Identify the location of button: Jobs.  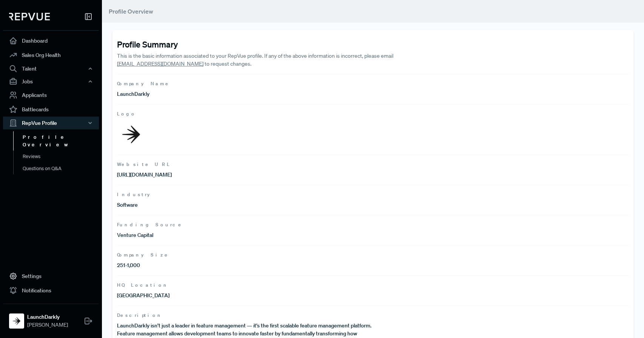
(51, 81).